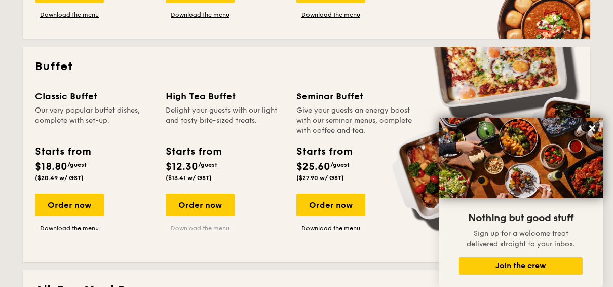  I want to click on span: $12.30, so click(182, 167).